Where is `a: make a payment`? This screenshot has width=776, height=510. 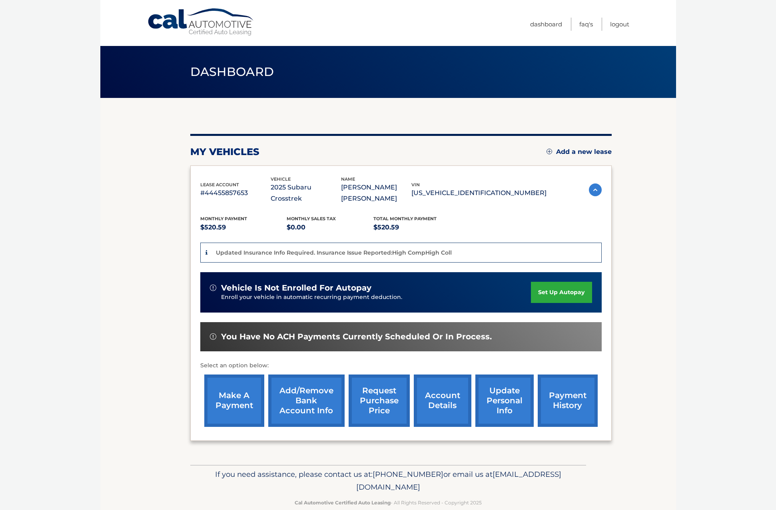 a: make a payment is located at coordinates (234, 401).